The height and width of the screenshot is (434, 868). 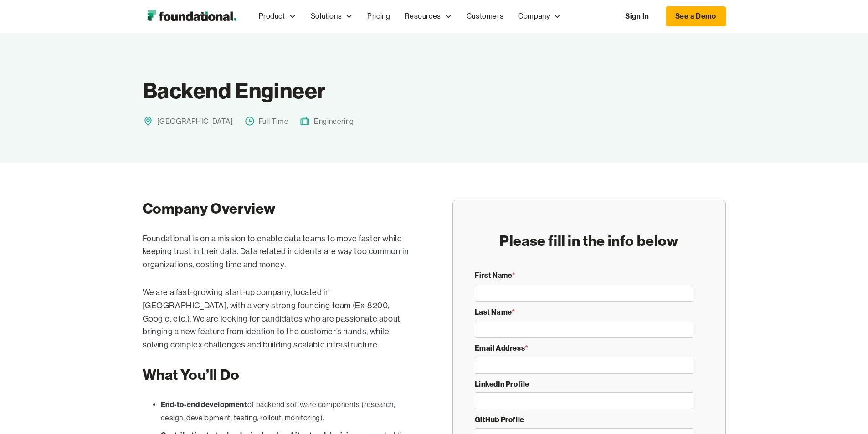 What do you see at coordinates (434, 92) in the screenshot?
I see `h1: Backend Engineer` at bounding box center [434, 92].